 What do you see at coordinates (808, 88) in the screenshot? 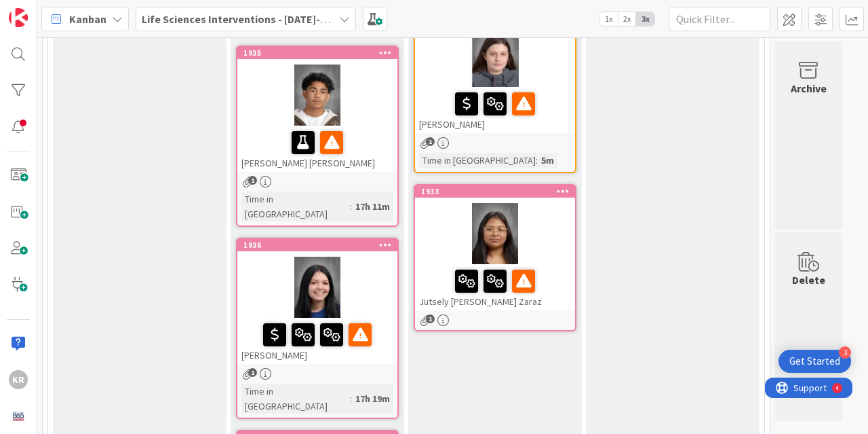
I see `div: Archive` at bounding box center [808, 88].